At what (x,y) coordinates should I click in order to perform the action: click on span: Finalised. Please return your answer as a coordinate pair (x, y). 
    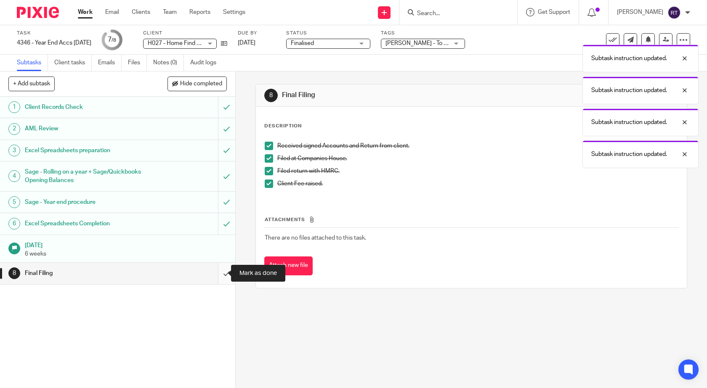
    Looking at the image, I should click on (302, 43).